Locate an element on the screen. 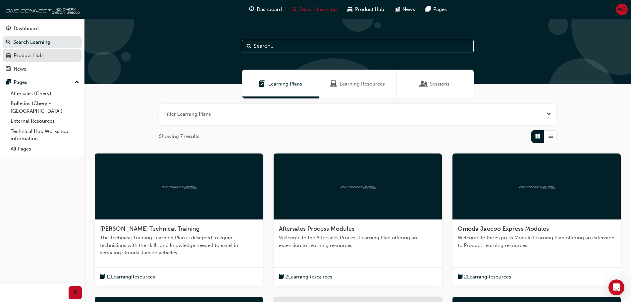  a: oneconnectAftersales Process ModulesWelcome to the Aftersales Process Learning Plan offering an e... is located at coordinates (358, 220).